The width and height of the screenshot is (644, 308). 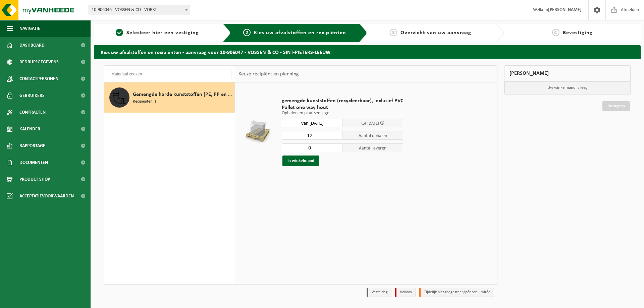 I want to click on span: 10-906046 - VOSSEN & CO - VORST, so click(x=139, y=10).